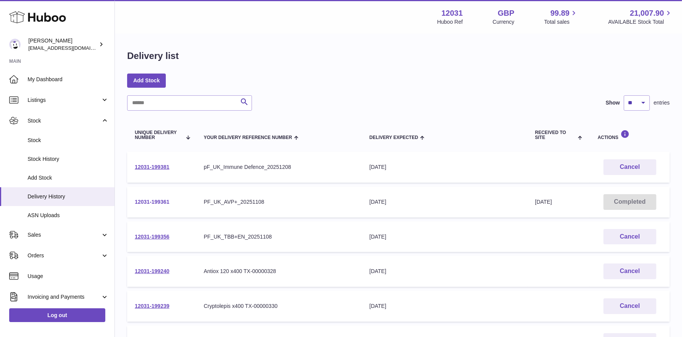  What do you see at coordinates (152, 271) in the screenshot?
I see `a: 12031-199240` at bounding box center [152, 271].